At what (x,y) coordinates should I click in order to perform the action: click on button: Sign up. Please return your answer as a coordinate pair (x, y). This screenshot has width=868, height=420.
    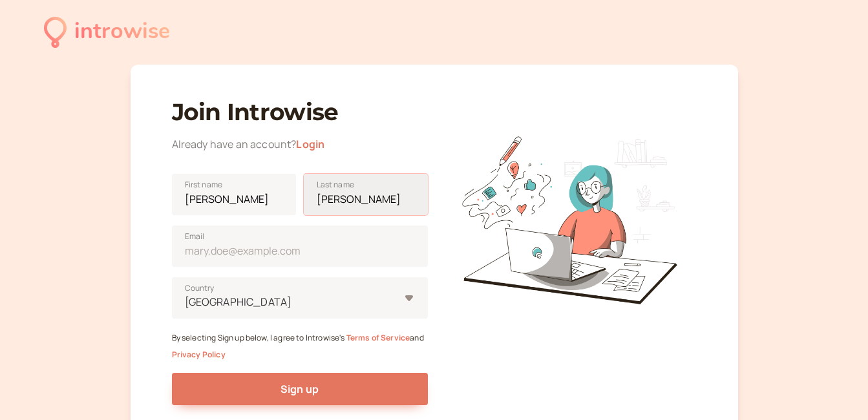
    Looking at the image, I should click on (300, 389).